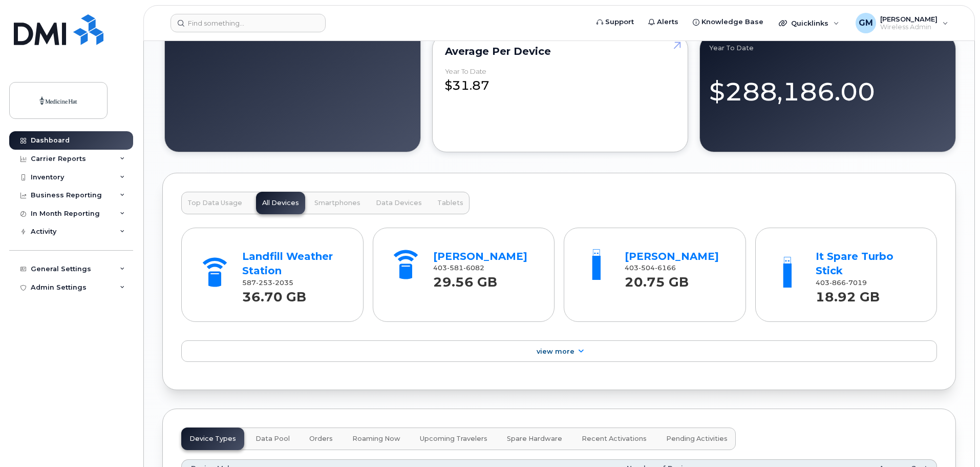 Image resolution: width=980 pixels, height=467 pixels. Describe the element at coordinates (399, 203) in the screenshot. I see `button: Data Devices` at that location.